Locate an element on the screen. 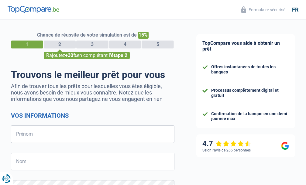  div: 5 is located at coordinates (158, 44).